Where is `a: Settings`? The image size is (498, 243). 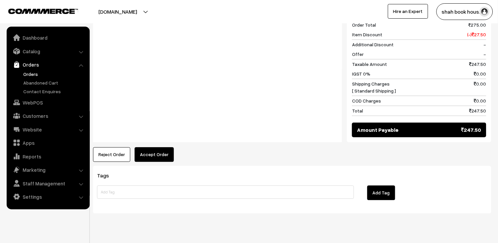 a: Settings is located at coordinates (48, 196).